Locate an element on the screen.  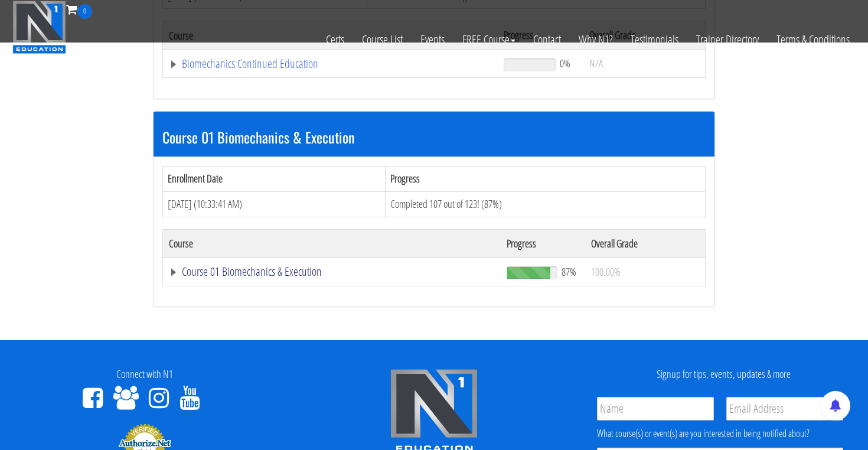
a: 0 is located at coordinates (80, 9).